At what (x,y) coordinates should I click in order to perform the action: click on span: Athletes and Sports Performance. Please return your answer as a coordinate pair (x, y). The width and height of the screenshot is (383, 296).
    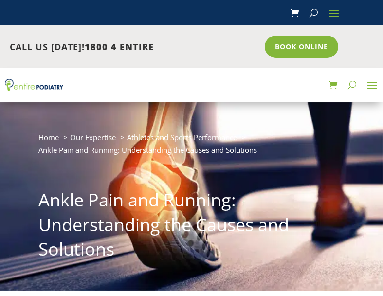
    Looking at the image, I should click on (182, 137).